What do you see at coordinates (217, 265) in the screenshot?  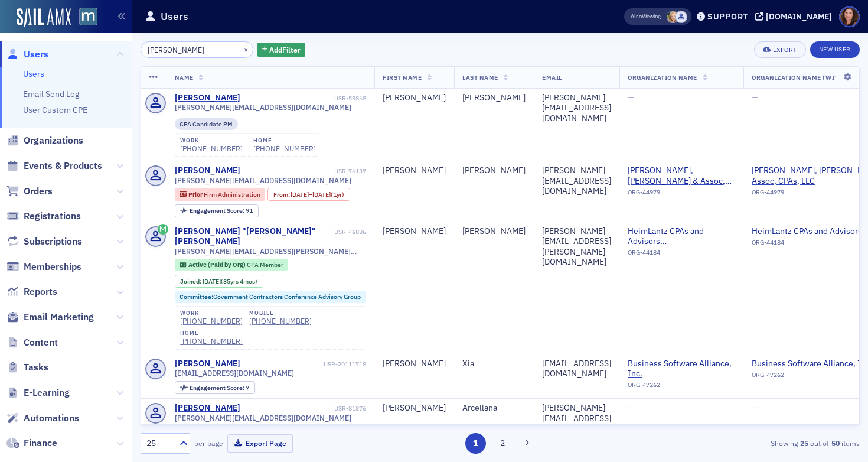 I see `span: Active (Paid by Org)` at bounding box center [217, 265].